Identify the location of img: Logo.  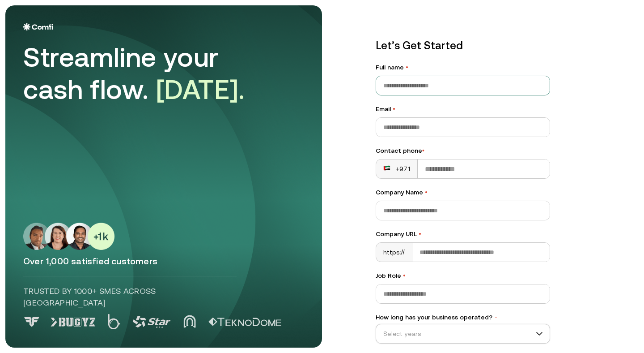
(38, 27).